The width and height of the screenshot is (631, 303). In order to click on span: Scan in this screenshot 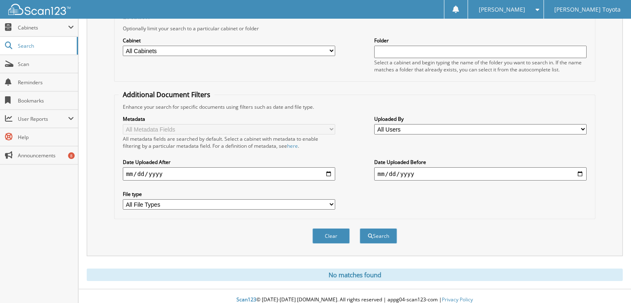, I will do `click(46, 64)`.